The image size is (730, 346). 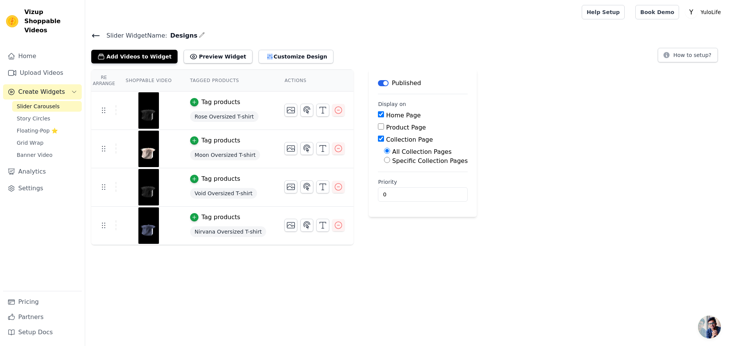 What do you see at coordinates (422, 152) in the screenshot?
I see `label: All Collection Pages` at bounding box center [422, 152].